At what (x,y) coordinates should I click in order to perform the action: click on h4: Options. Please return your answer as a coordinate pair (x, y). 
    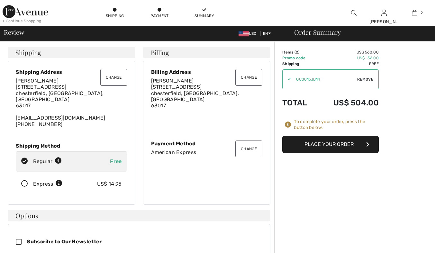
    Looking at the image, I should click on (139, 215).